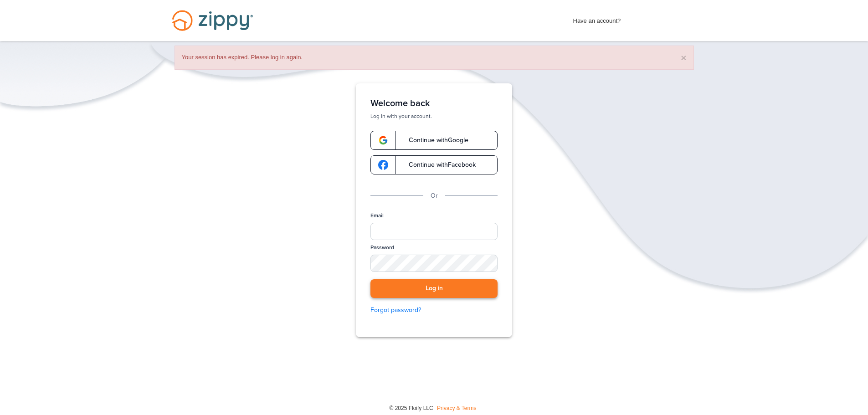  What do you see at coordinates (434, 116) in the screenshot?
I see `p: Log in with your account.` at bounding box center [434, 116].